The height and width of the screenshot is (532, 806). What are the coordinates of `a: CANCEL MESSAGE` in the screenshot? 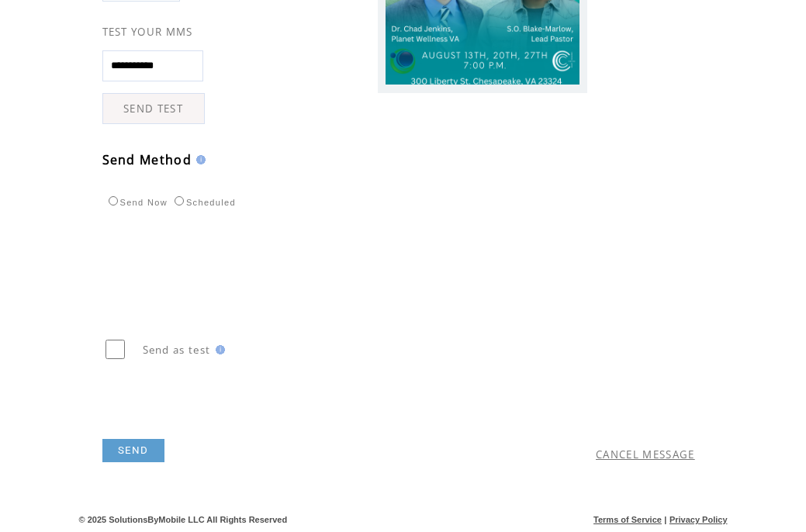 It's located at (645, 455).